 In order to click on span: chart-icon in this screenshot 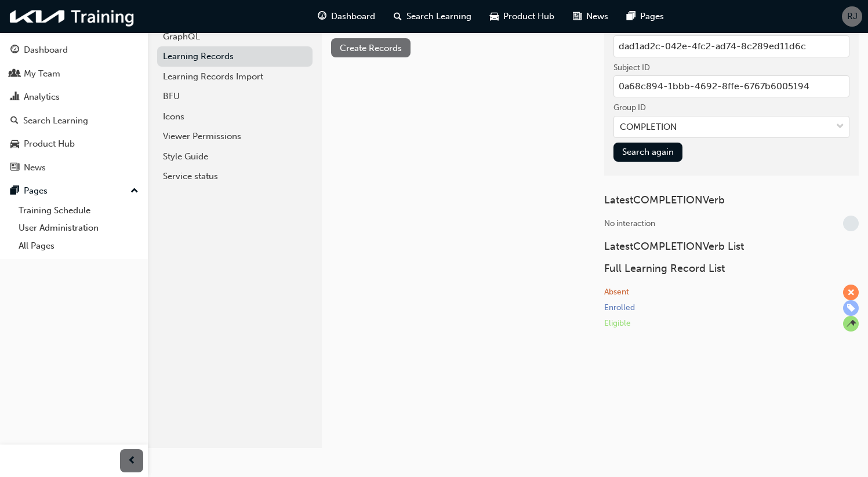, I will do `click(14, 97)`.